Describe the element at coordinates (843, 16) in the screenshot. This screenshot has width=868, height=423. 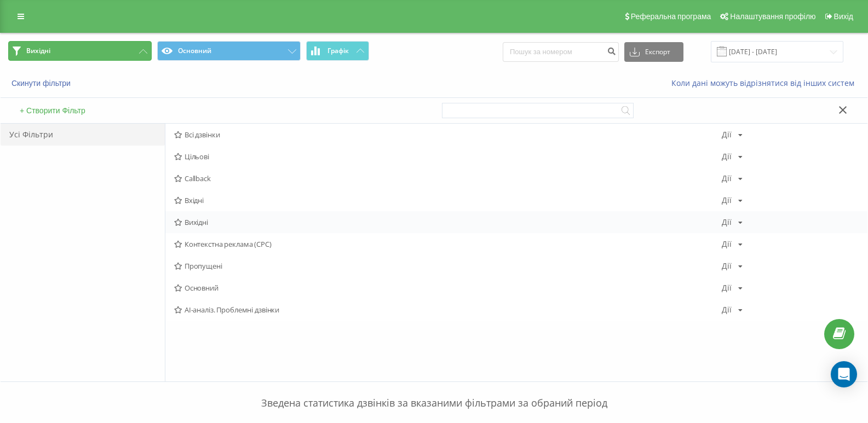
I see `span: Вихід` at that location.